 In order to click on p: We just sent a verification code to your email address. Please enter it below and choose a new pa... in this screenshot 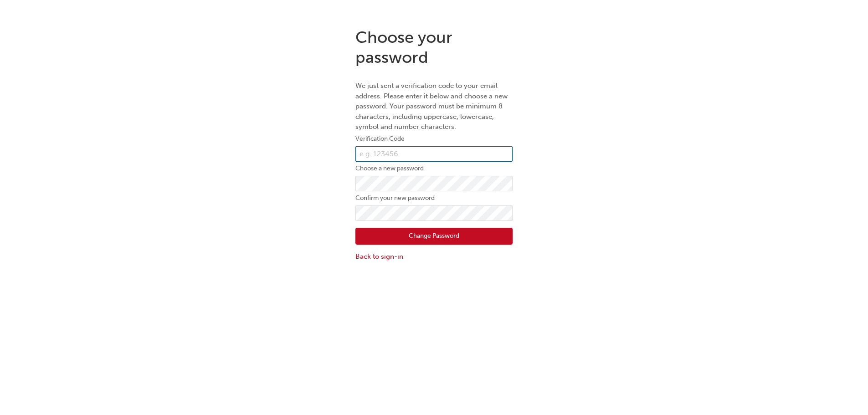, I will do `click(434, 106)`.